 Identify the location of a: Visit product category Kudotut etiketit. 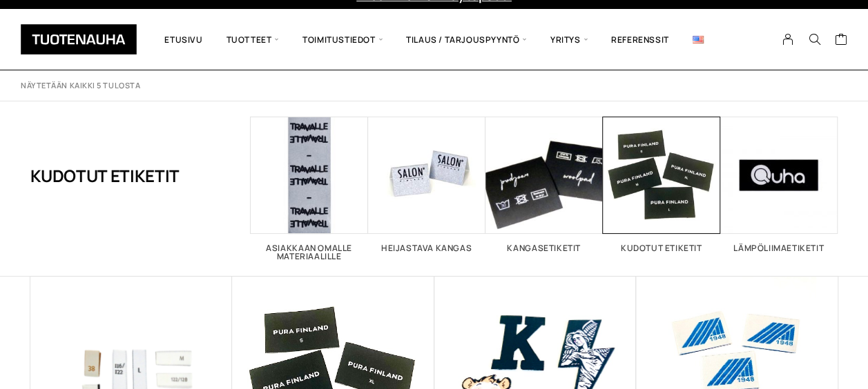
(661, 184).